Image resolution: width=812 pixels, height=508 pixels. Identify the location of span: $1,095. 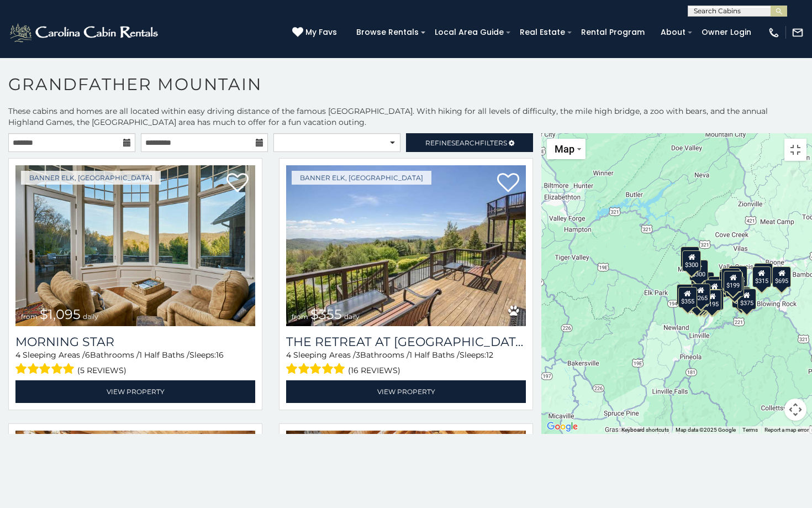
(60, 314).